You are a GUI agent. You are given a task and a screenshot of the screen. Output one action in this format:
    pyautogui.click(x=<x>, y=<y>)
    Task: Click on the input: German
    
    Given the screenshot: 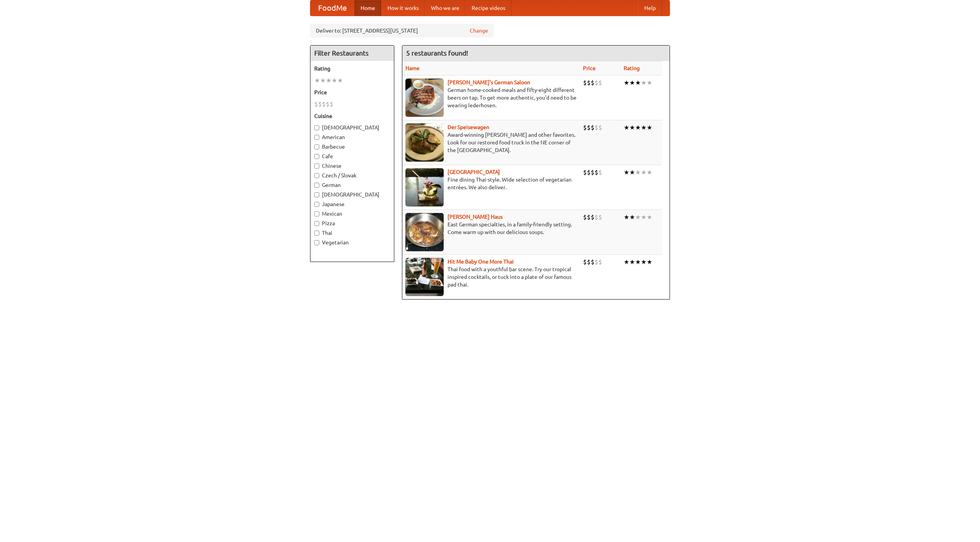 What is the action you would take?
    pyautogui.click(x=316, y=185)
    